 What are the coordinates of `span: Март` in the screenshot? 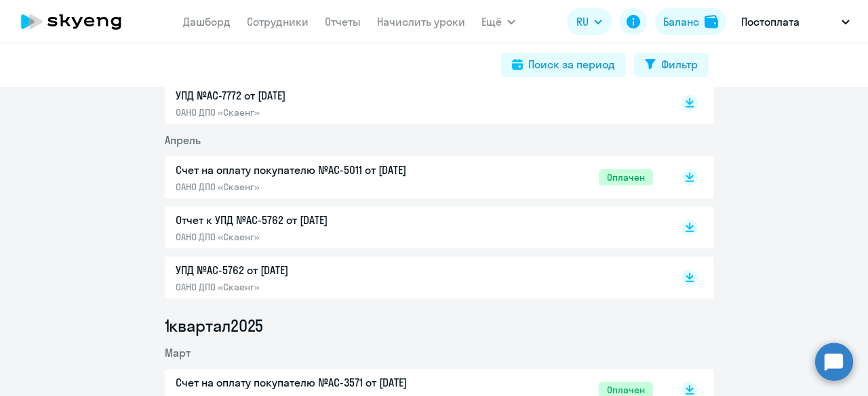 It's located at (178, 353).